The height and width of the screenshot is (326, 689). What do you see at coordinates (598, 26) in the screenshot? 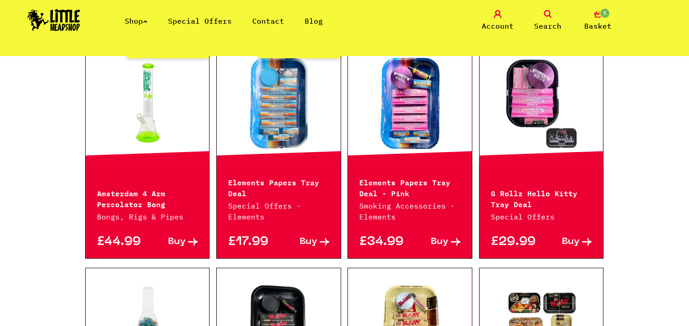
I see `span: Basket` at bounding box center [598, 26].